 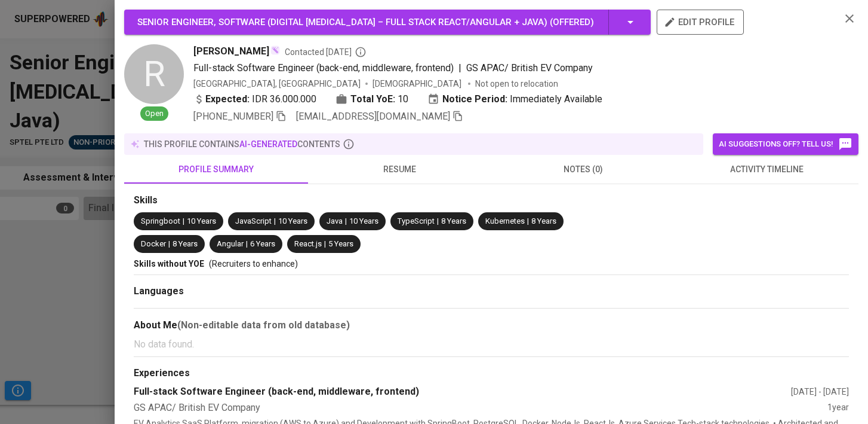 I want to click on span: Kubernetes, so click(x=505, y=221).